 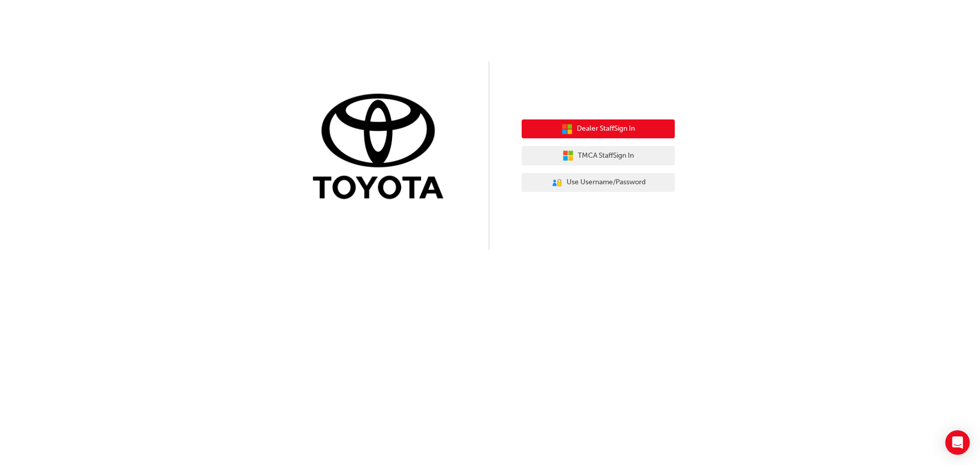 What do you see at coordinates (606, 128) in the screenshot?
I see `span: Dealer Staff Sign In` at bounding box center [606, 128].